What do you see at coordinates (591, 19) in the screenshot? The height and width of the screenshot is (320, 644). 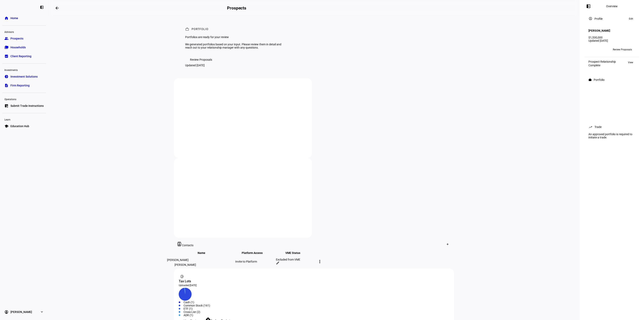 I see `mat-icon: account_circle` at bounding box center [591, 19].